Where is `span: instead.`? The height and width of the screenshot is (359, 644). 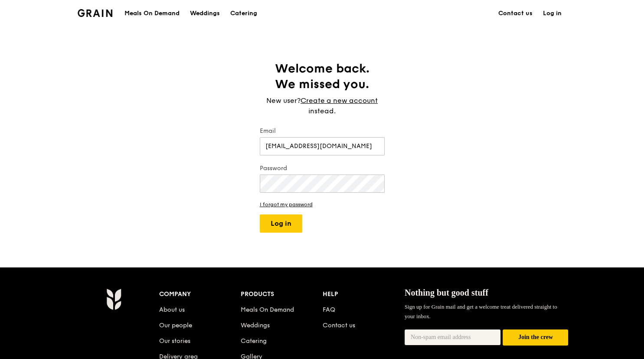 span: instead. is located at coordinates (322, 110).